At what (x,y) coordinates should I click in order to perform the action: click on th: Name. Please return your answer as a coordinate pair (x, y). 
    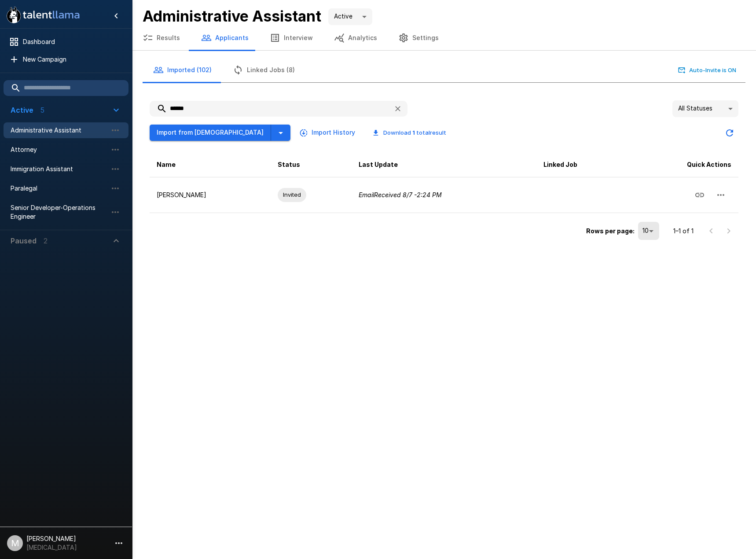
    Looking at the image, I should click on (210, 164).